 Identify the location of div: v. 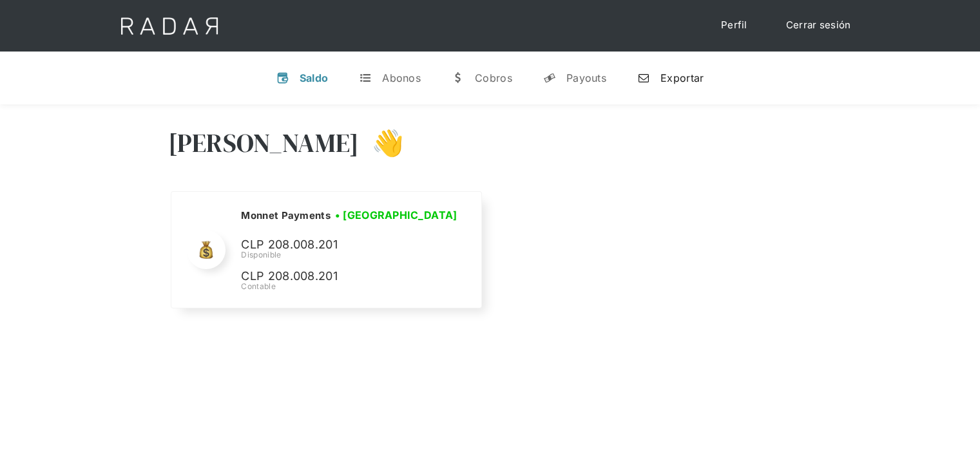
(283, 78).